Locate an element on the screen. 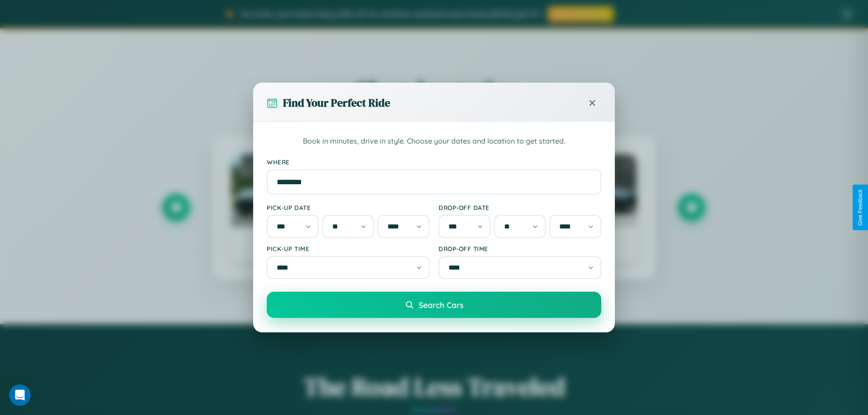 The height and width of the screenshot is (415, 868). label: Pick-up Time is located at coordinates (348, 248).